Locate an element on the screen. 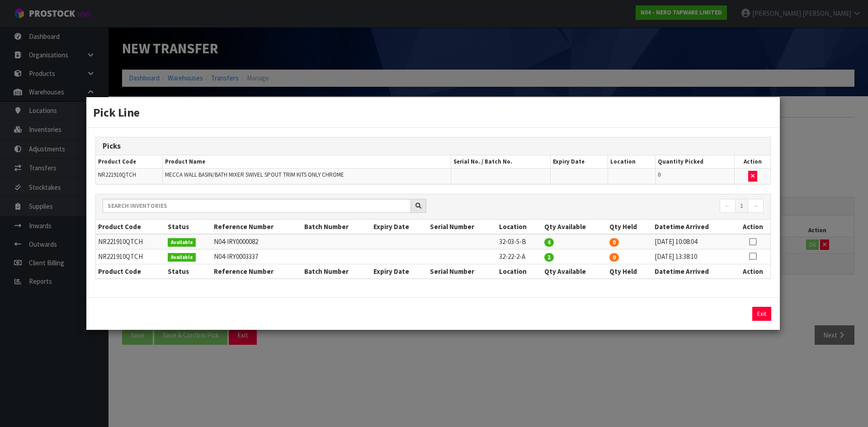 This screenshot has width=868, height=427. td: N04-IRY0003337 is located at coordinates (257, 256).